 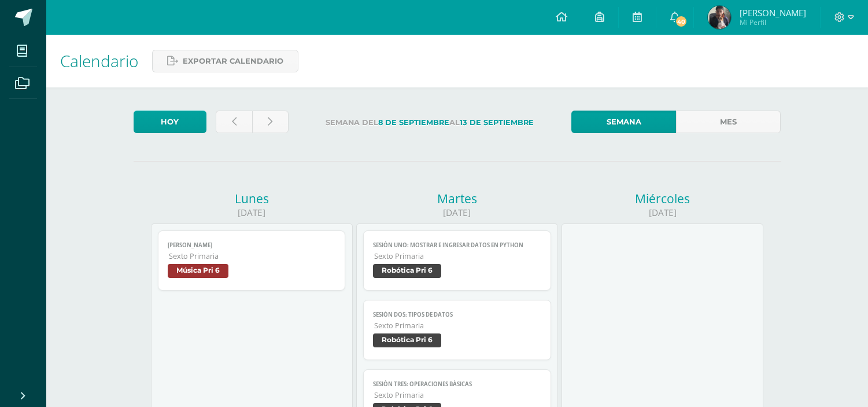 What do you see at coordinates (198, 271) in the screenshot?
I see `span: Música Pri 6` at bounding box center [198, 271].